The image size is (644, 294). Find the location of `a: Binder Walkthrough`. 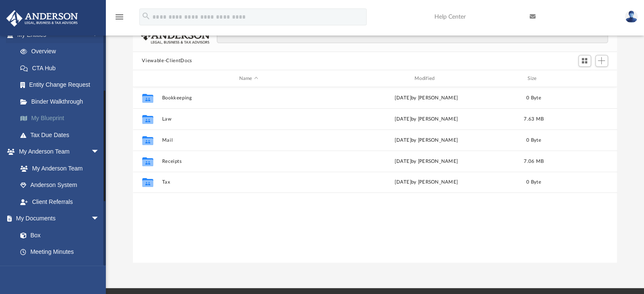

a: Binder Walkthrough is located at coordinates (61, 102).